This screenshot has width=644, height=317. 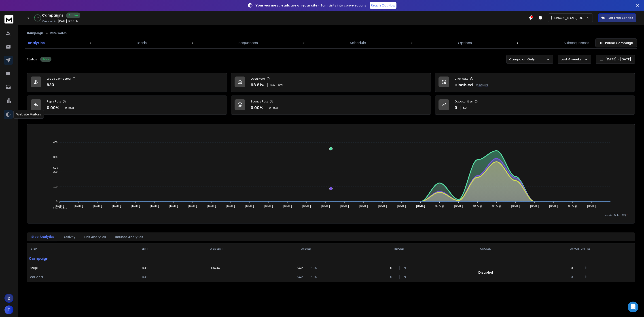 What do you see at coordinates (535, 105) in the screenshot?
I see `a: Opportunities0$0` at bounding box center [535, 105].